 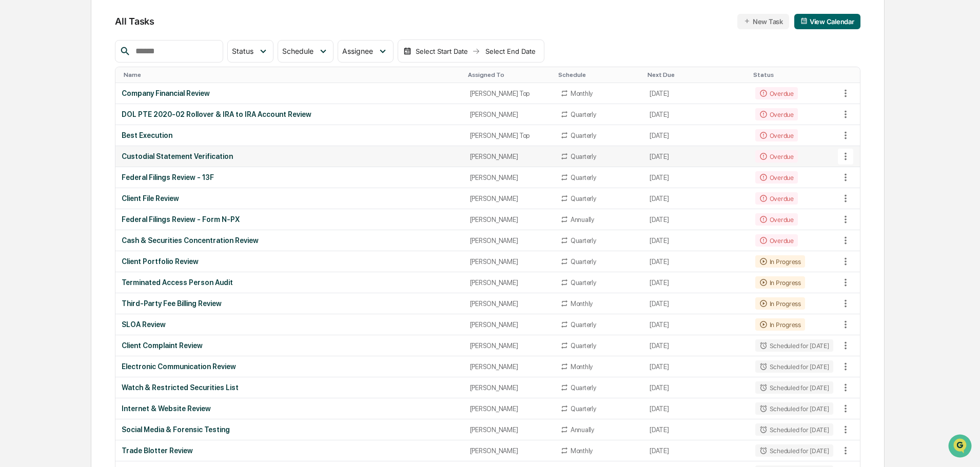 What do you see at coordinates (13, 13) in the screenshot?
I see `img: f2157a4c-a0d3-4daa-907e-bb6f0de503a5-1751232295721` at bounding box center [13, 13].